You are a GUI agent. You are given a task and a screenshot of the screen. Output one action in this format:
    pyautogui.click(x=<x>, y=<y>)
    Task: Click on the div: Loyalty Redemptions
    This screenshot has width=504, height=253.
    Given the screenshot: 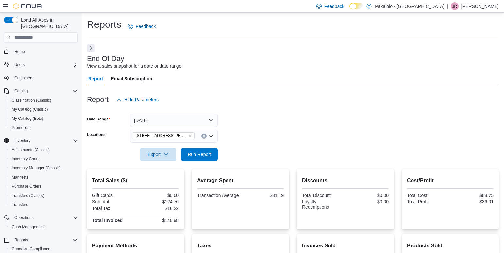 What is the action you would take?
    pyautogui.click(x=323, y=205)
    